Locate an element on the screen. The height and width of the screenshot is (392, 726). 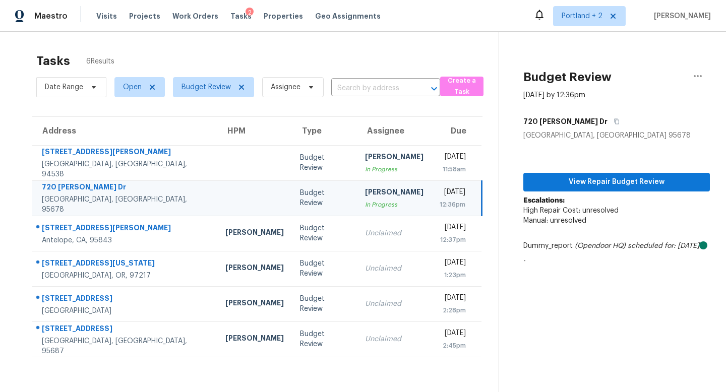
span: Work Orders is located at coordinates (195, 16).